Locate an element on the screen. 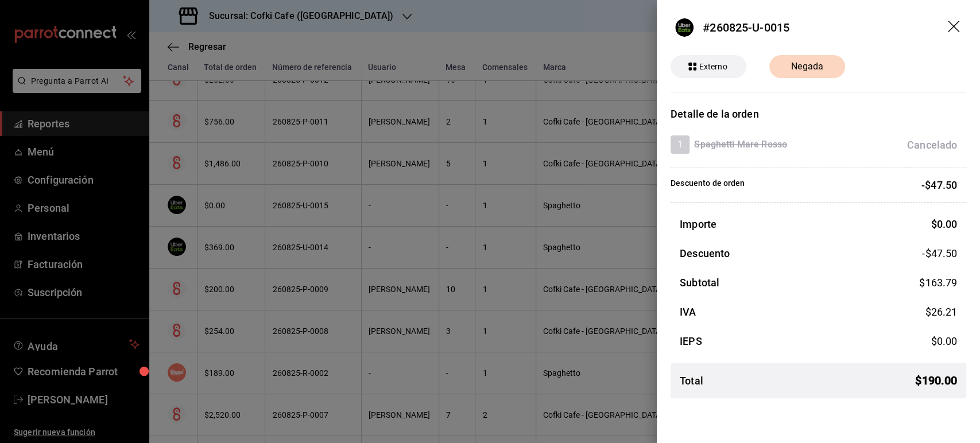 This screenshot has width=980, height=443. span: 1 is located at coordinates (680, 145).